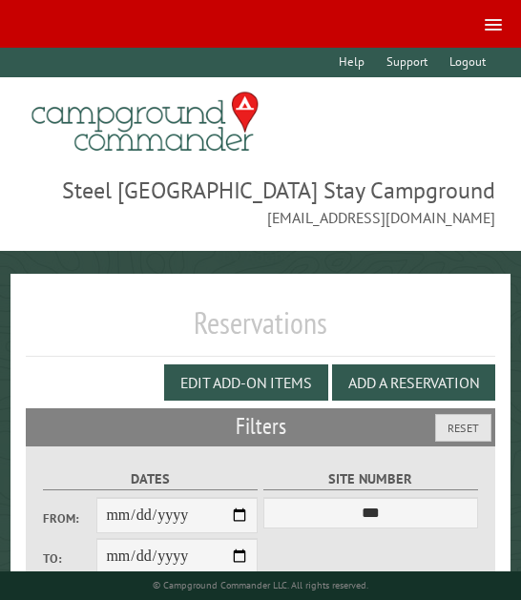  What do you see at coordinates (70, 518) in the screenshot?
I see `label: From:` at bounding box center [70, 518].